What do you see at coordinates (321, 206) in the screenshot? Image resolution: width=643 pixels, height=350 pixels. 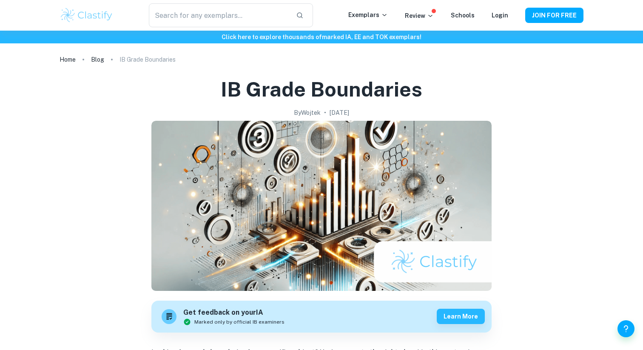 I see `img: IB Grade Boundaries cover image` at bounding box center [321, 206].